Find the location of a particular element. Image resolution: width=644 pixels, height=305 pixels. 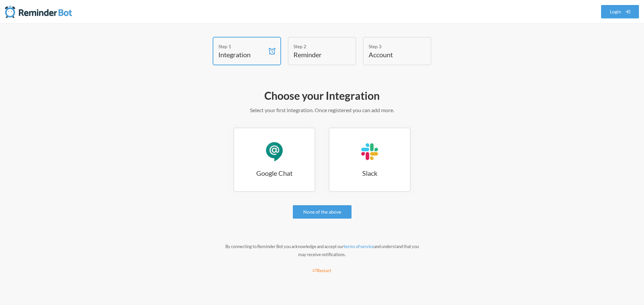

p: Select your first integration. Once registered you can add more. is located at coordinates (322, 111).